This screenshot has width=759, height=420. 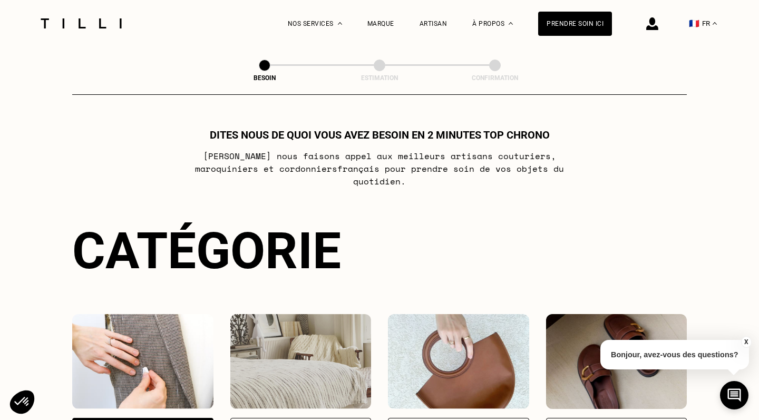 What do you see at coordinates (265, 78) in the screenshot?
I see `div: Besoin` at bounding box center [265, 78].